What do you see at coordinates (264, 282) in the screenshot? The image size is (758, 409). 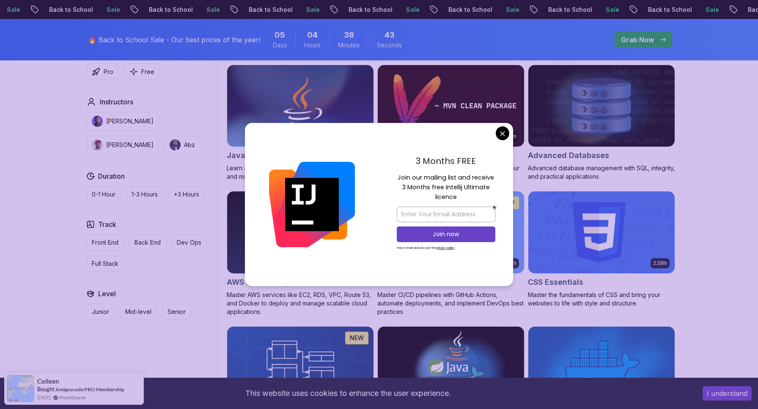 I see `h2: AWS for Developers` at bounding box center [264, 282].